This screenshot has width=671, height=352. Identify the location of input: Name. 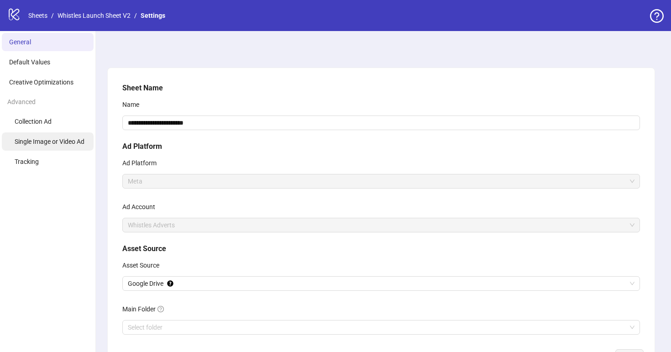
(381, 123).